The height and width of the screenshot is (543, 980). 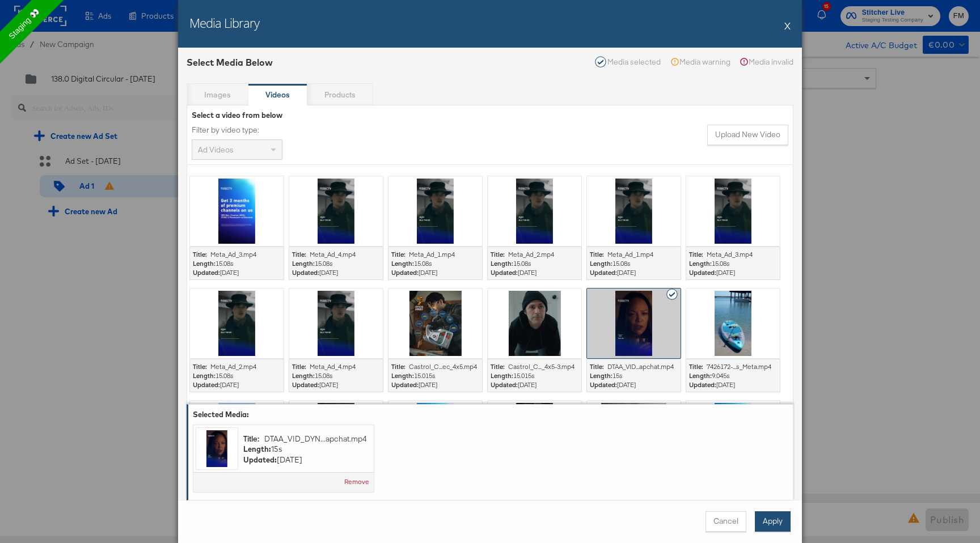 I want to click on div: 9.045 s, so click(x=732, y=376).